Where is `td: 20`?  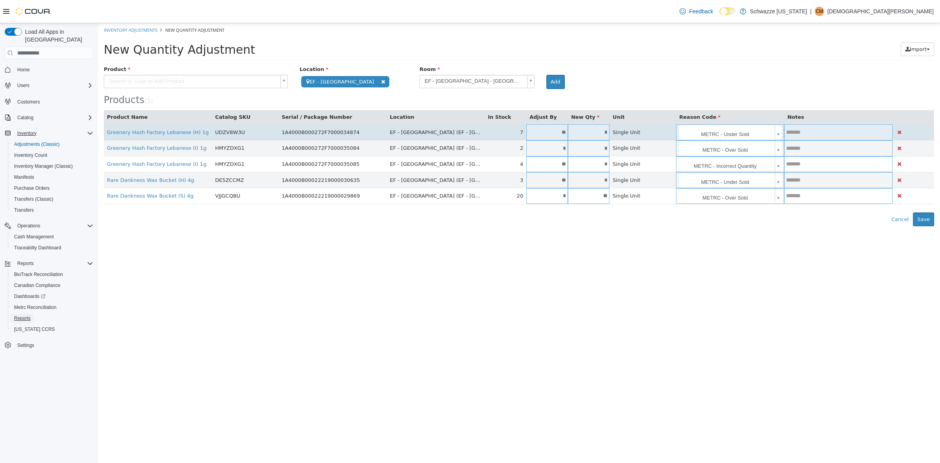 td: 20 is located at coordinates (408, 173).